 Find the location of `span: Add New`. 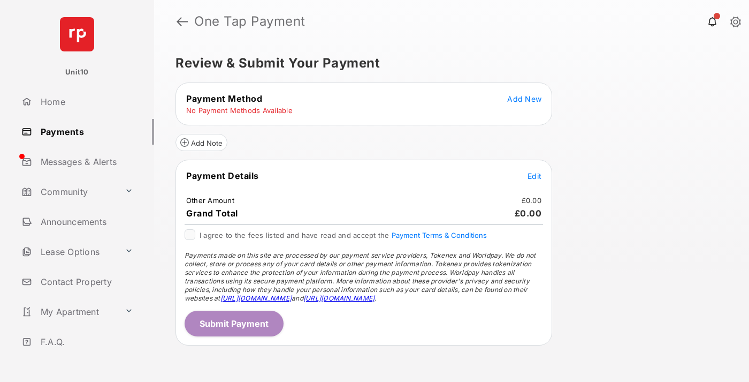

span: Add New is located at coordinates (525, 99).